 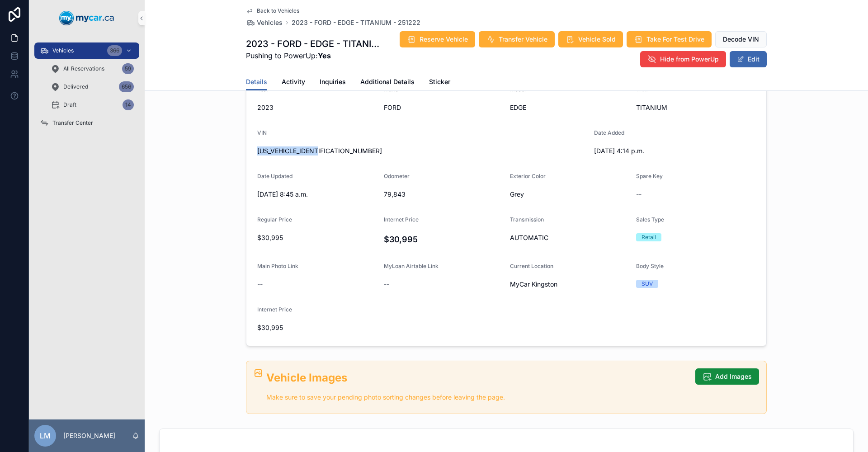 I want to click on span: VIN, so click(x=262, y=133).